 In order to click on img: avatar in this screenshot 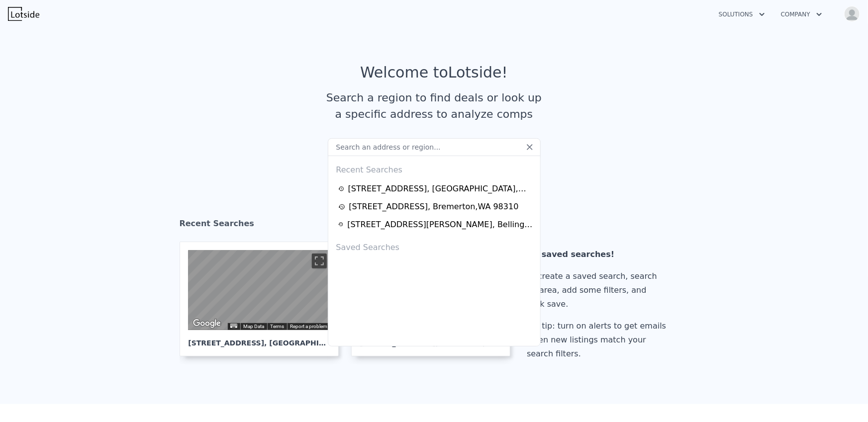, I will do `click(852, 14)`.